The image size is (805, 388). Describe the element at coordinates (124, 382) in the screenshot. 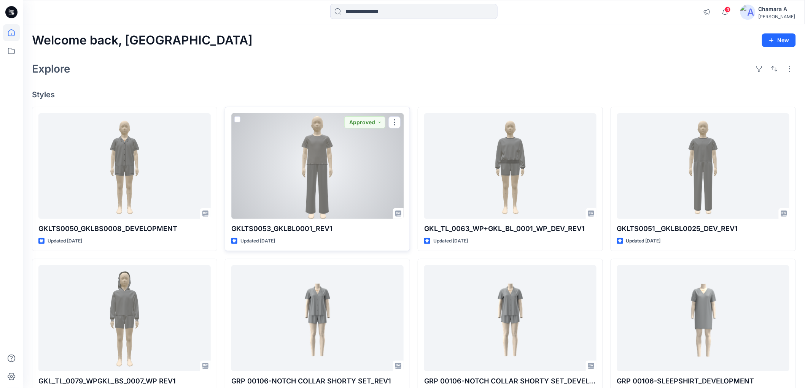

I see `p: GKL_TL_0079_WPGKL_BS_0007_WP REV1` at that location.